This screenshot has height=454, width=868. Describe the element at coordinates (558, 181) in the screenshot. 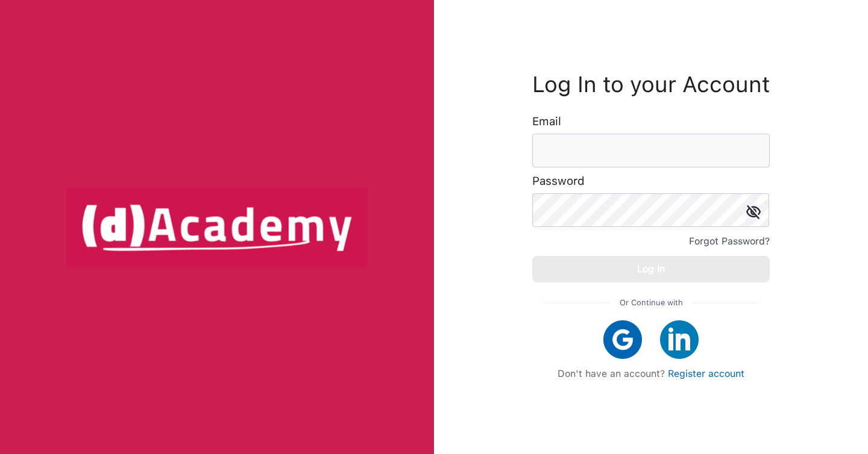

I see `label: Password` at that location.